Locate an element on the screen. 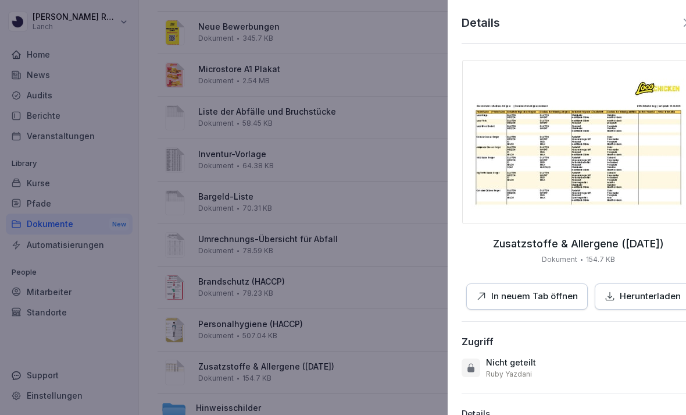 The height and width of the screenshot is (415, 686). p: Dokument is located at coordinates (559, 259).